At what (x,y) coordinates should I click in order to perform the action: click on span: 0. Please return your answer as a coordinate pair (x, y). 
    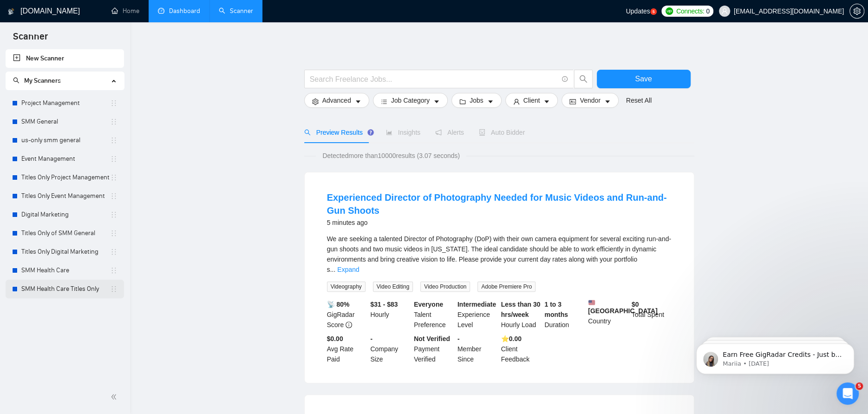
    Looking at the image, I should click on (708, 11).